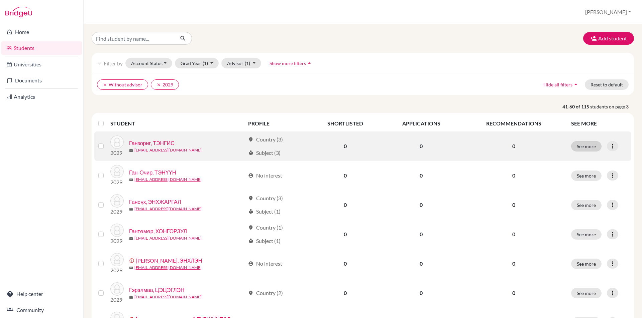 The image size is (642, 318). What do you see at coordinates (122, 85) in the screenshot?
I see `button: clearWithout advisor` at bounding box center [122, 85].